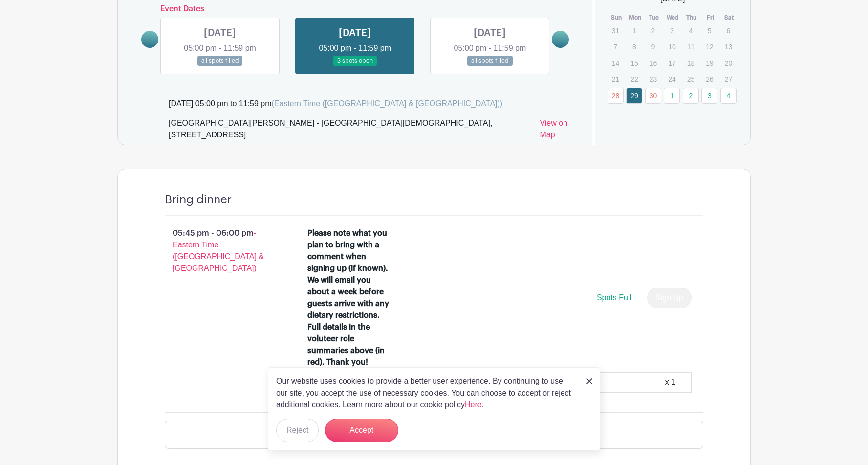 Image resolution: width=868 pixels, height=465 pixels. I want to click on a: View on Map, so click(560, 131).